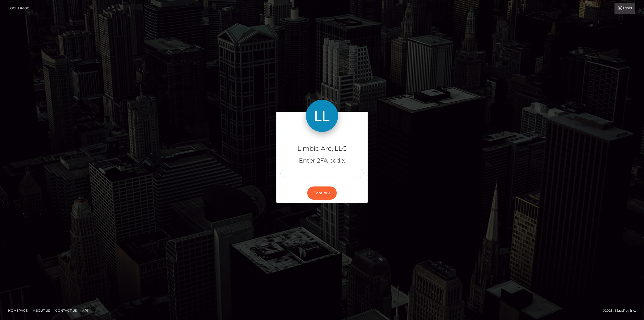 This screenshot has height=320, width=644. Describe the element at coordinates (66, 310) in the screenshot. I see `a: Contact Us` at that location.